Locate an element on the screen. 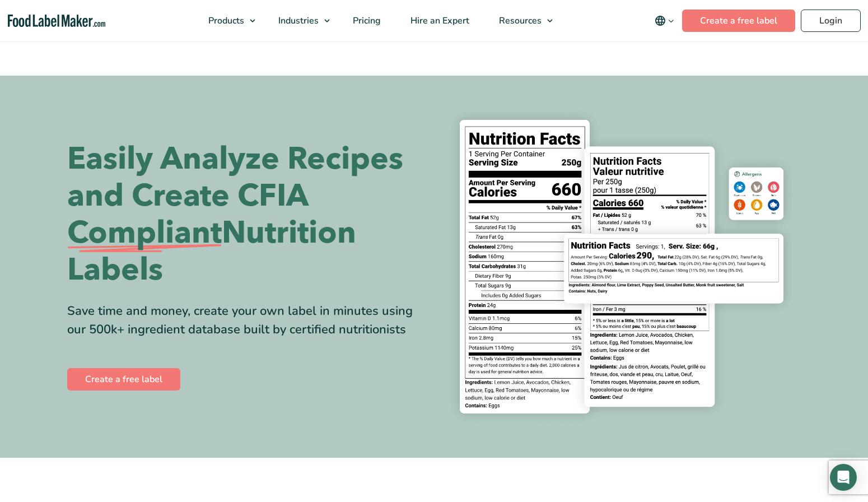  h1: Easily Analyze Recipes and Create CFIA Nutrition Labels is located at coordinates (247, 215).